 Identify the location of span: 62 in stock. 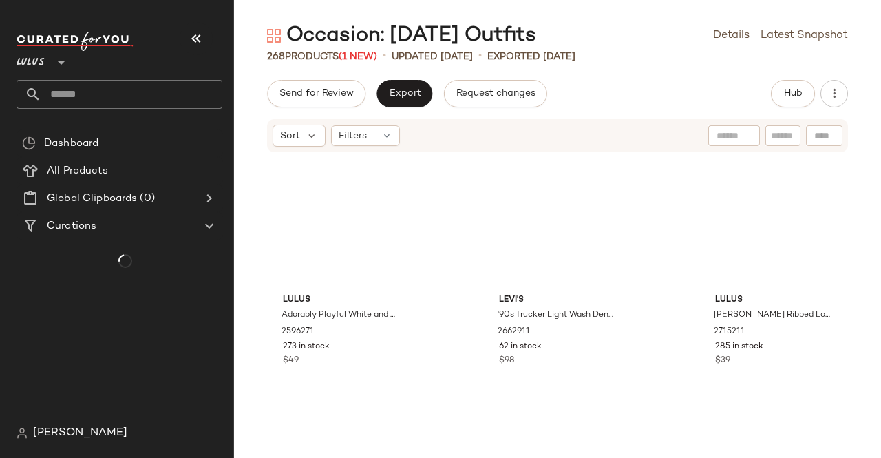
(520, 347).